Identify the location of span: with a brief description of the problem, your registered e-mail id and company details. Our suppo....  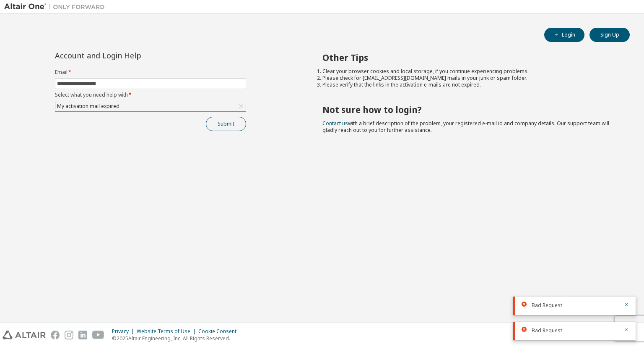
(466, 126).